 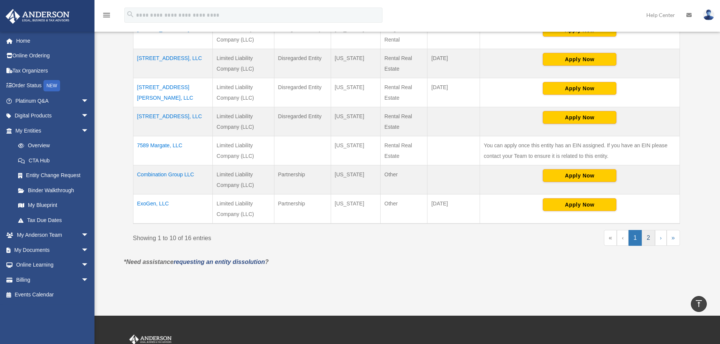 What do you see at coordinates (53, 71) in the screenshot?
I see `a: Tax Organizers` at bounding box center [53, 71].